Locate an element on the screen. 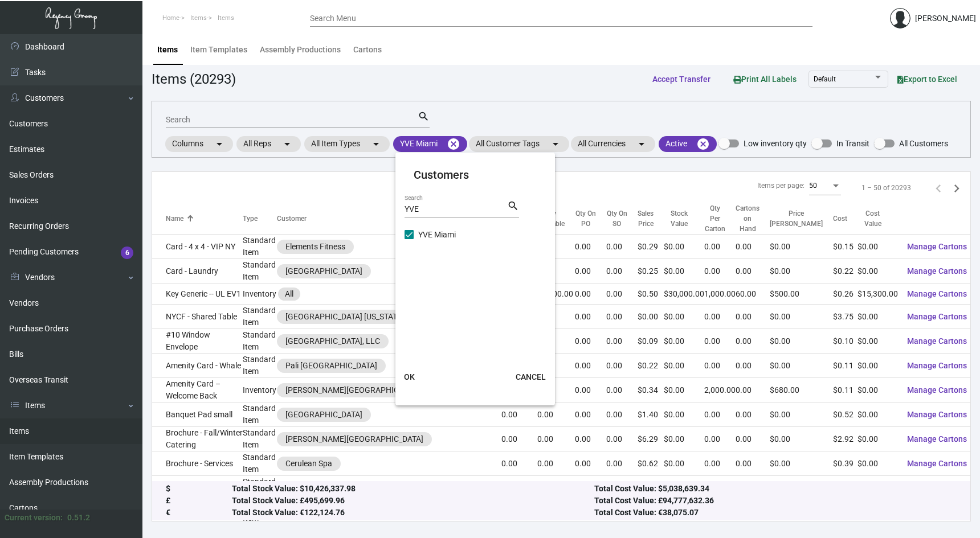 This screenshot has height=538, width=980. span: OK is located at coordinates (409, 377).